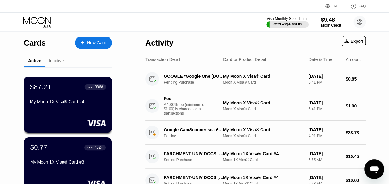 This screenshot has width=389, height=184. What do you see at coordinates (35, 61) in the screenshot?
I see `div: Active` at bounding box center [35, 61].